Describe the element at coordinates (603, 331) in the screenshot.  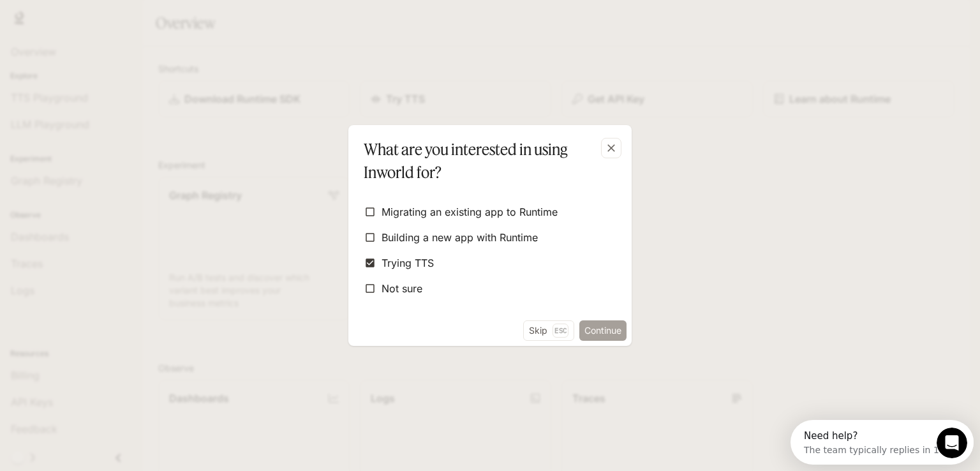
I see `button: Continue` at that location.